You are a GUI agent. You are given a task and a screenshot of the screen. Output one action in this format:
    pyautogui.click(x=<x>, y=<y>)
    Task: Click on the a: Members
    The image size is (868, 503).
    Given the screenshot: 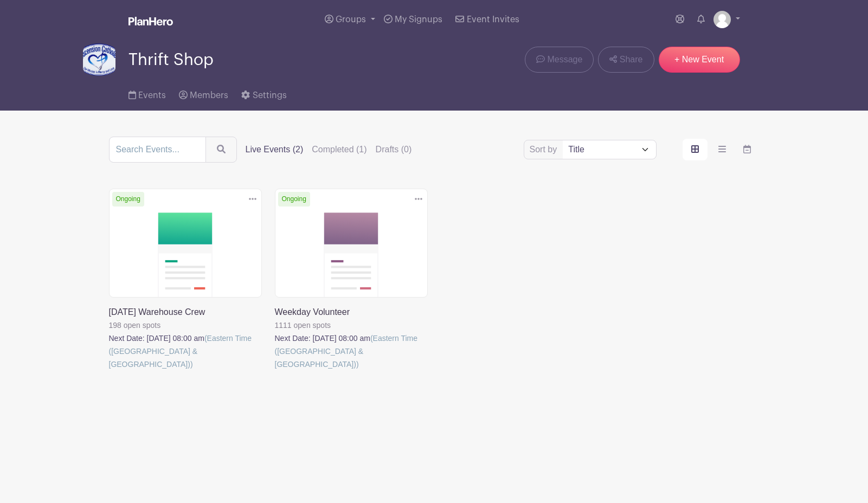 What is the action you would take?
    pyautogui.click(x=203, y=93)
    